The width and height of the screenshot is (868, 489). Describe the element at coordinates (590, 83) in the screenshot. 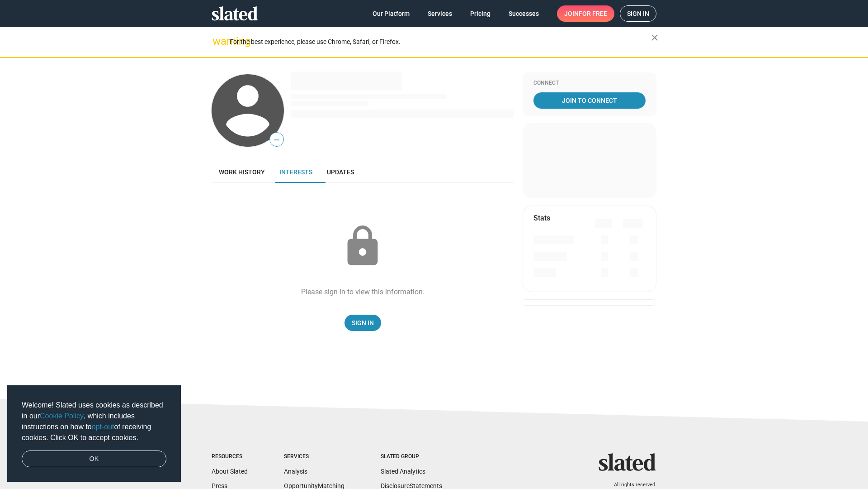

I see `div: Connect` at that location.